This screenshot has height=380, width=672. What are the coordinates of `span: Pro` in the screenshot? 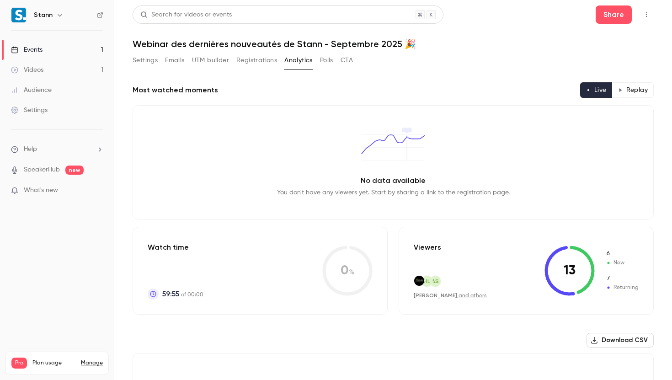 It's located at (19, 363).